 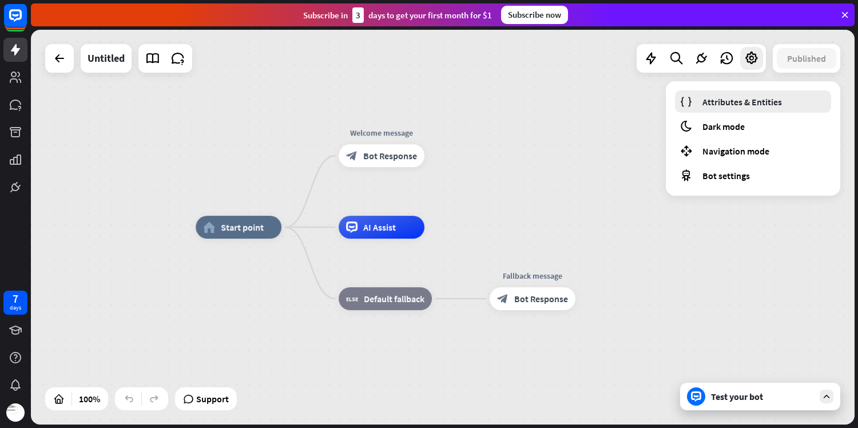 I want to click on a: 7 days, so click(x=15, y=303).